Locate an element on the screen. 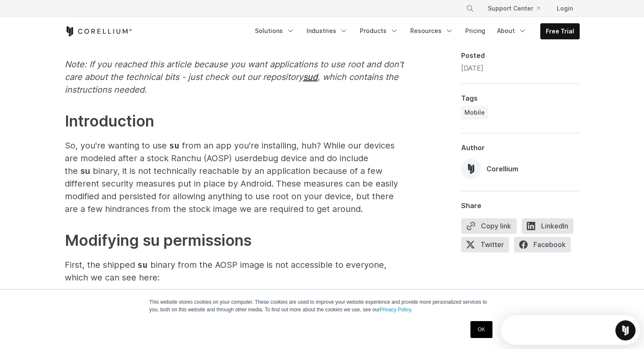 This screenshot has width=644, height=349. a: Corellium Home is located at coordinates (98, 31).